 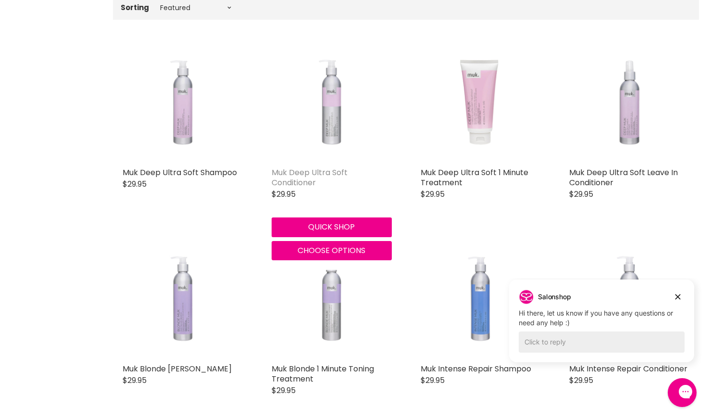 I want to click on button: Choose options, so click(x=332, y=251).